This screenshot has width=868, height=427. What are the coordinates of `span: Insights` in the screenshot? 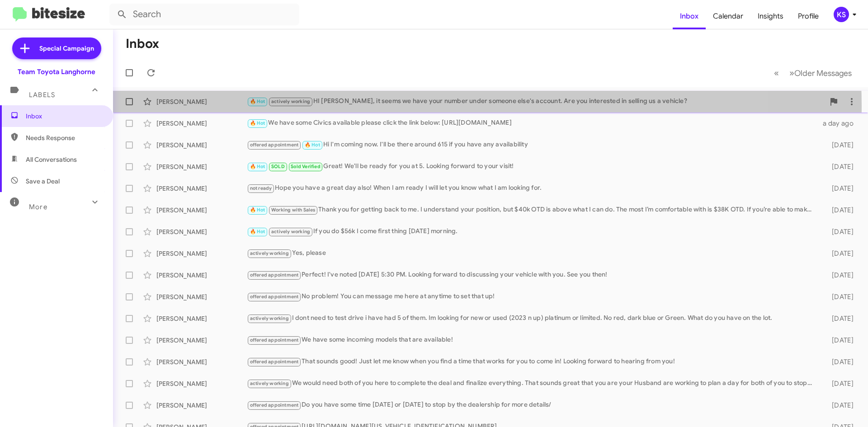 It's located at (770, 16).